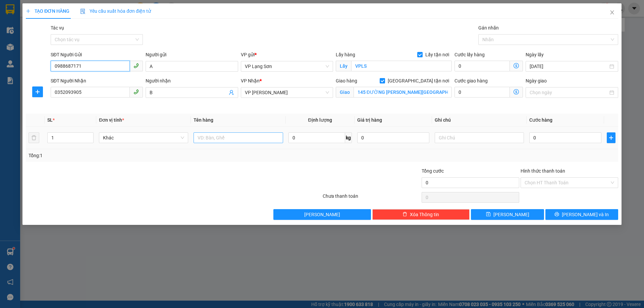 Image resolution: width=644 pixels, height=308 pixels. What do you see at coordinates (138, 156) in the screenshot?
I see `div: Tổng: 1` at bounding box center [138, 156].